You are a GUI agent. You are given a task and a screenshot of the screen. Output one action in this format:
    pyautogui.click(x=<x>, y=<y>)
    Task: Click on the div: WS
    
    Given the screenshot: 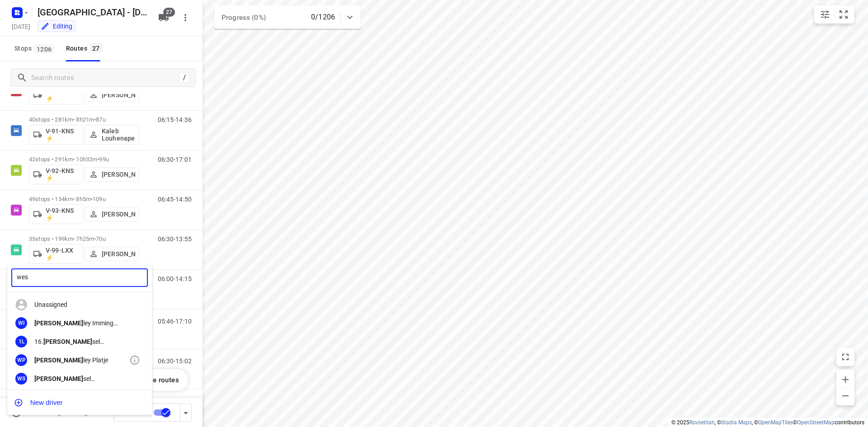 What is the action you would take?
    pyautogui.click(x=21, y=379)
    